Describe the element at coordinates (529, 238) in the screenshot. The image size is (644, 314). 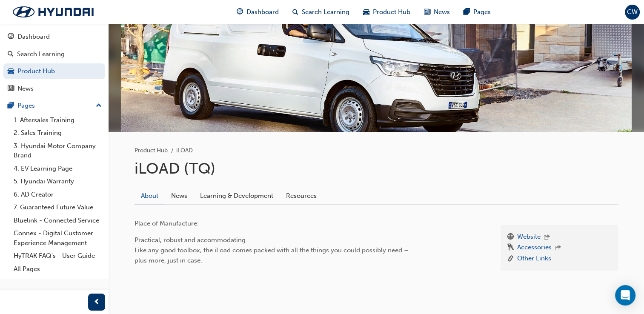
I see `a: Website` at that location.